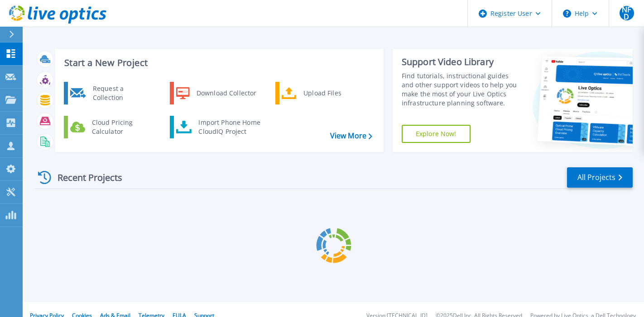 This screenshot has width=644, height=317. I want to click on div: Recent Projects, so click(84, 177).